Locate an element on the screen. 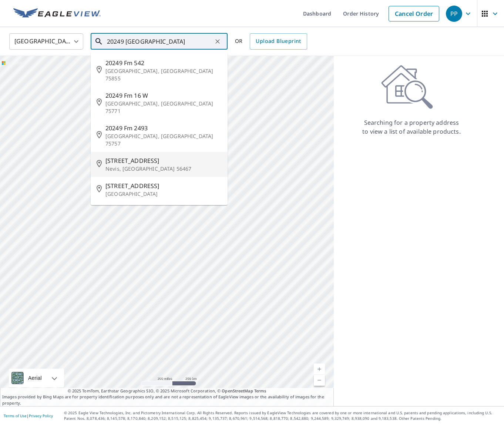 The image size is (504, 425). input: Search by address or latitude-longitude is located at coordinates (159, 41).